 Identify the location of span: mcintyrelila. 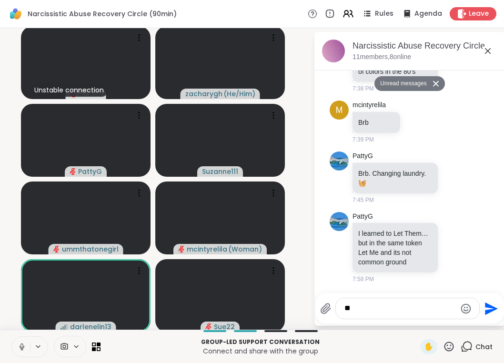
(207, 249).